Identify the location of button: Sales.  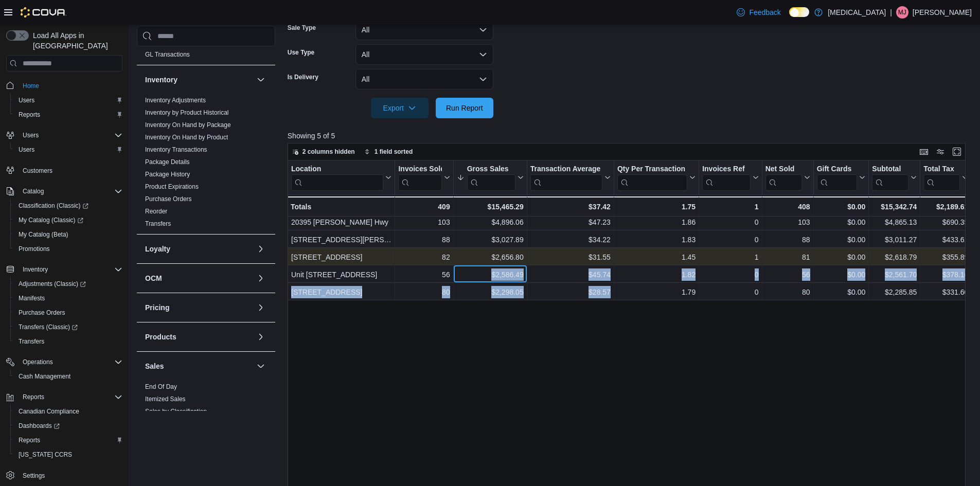
(261, 366).